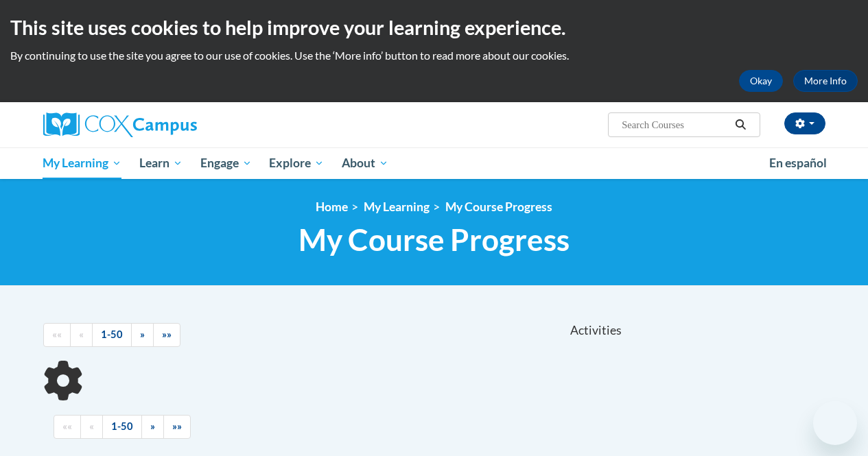 This screenshot has height=456, width=868. What do you see at coordinates (433, 239) in the screenshot?
I see `span: My Course Progress` at bounding box center [433, 239].